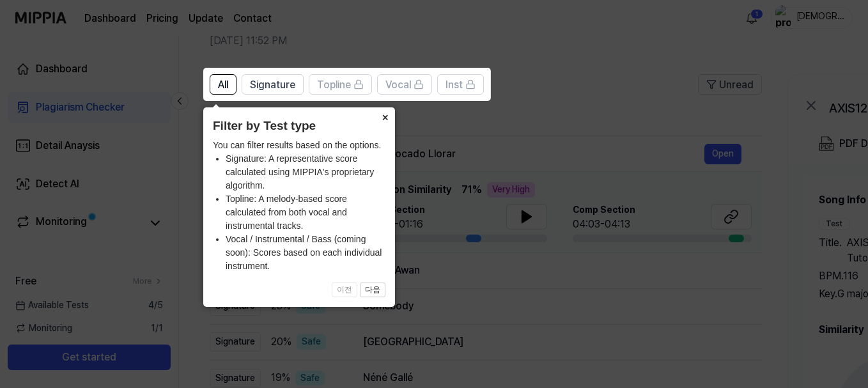 The image size is (868, 388). Describe the element at coordinates (223, 84) in the screenshot. I see `button: All` at that location.